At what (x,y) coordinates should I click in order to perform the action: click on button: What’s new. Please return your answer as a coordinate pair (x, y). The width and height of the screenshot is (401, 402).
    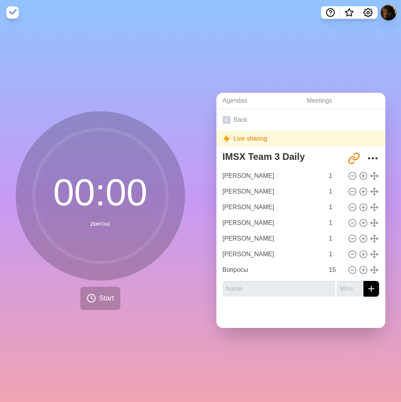
    Looking at the image, I should click on (349, 13).